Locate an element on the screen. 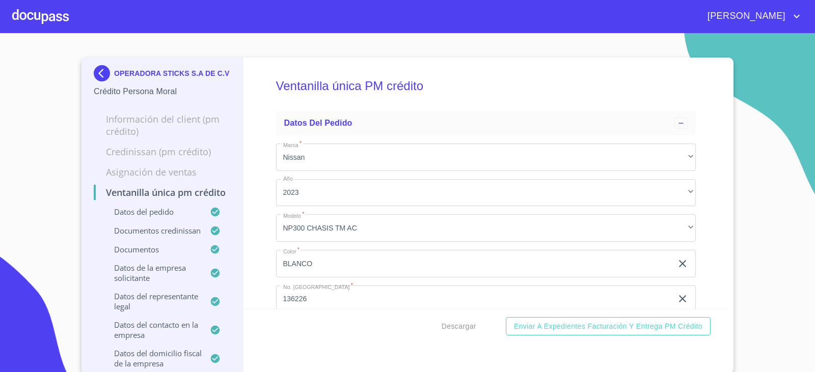  span: Enviar a Expedientes Facturación y Entrega PM crédito is located at coordinates (608, 326).